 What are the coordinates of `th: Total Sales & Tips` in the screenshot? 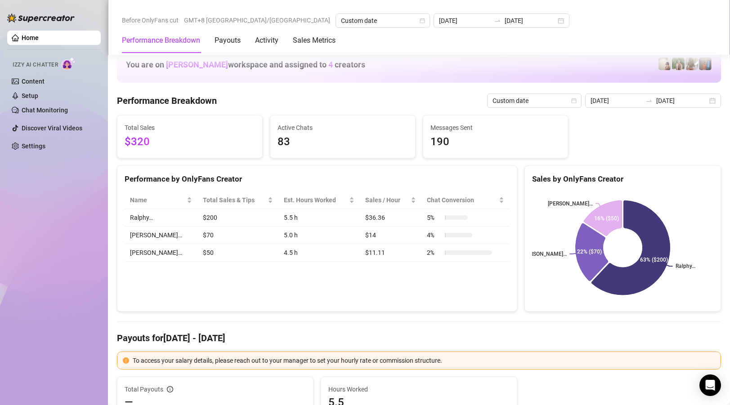 It's located at (238, 200).